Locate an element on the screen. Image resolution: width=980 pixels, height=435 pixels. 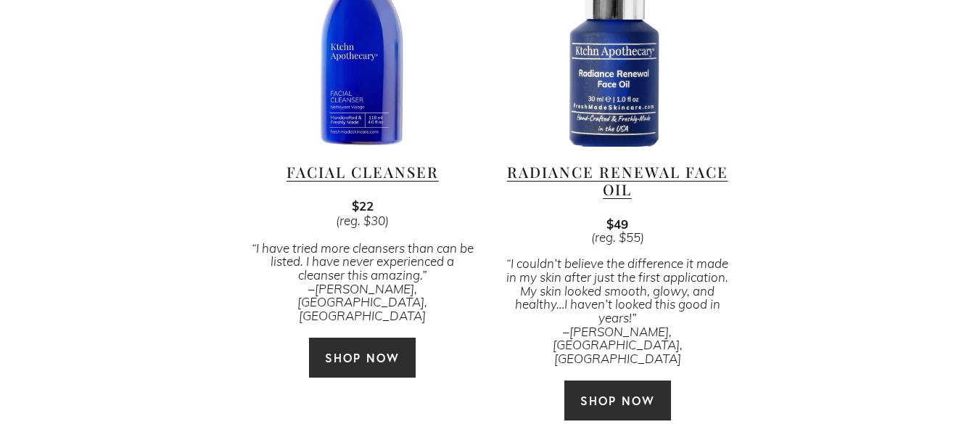
strong: $22 is located at coordinates (363, 205).